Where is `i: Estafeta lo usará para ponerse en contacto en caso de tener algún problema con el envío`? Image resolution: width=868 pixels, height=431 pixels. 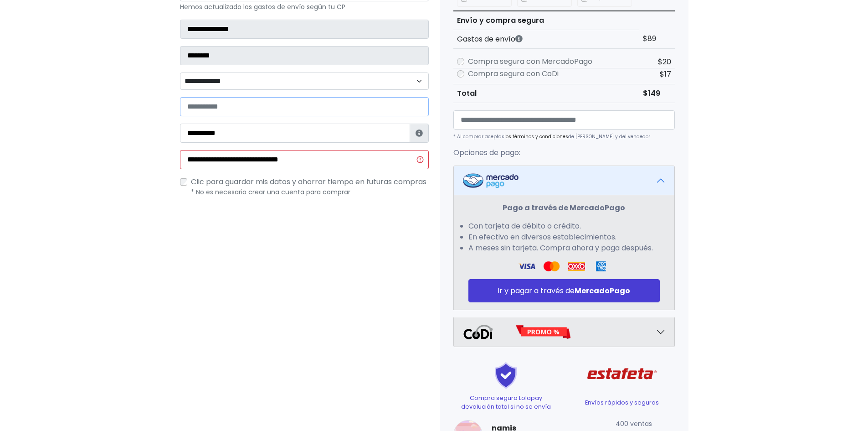
i: Estafeta lo usará para ponerse en contacto en caso de tener algún problema con el envío is located at coordinates (419, 133).